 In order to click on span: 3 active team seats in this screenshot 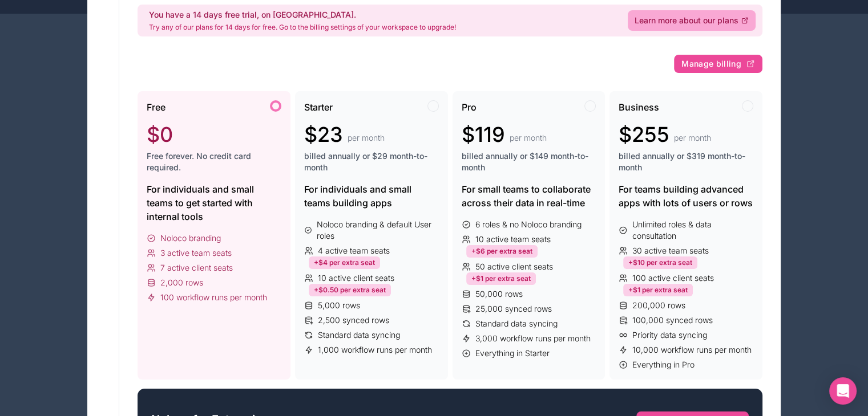, I will do `click(195, 253)`.